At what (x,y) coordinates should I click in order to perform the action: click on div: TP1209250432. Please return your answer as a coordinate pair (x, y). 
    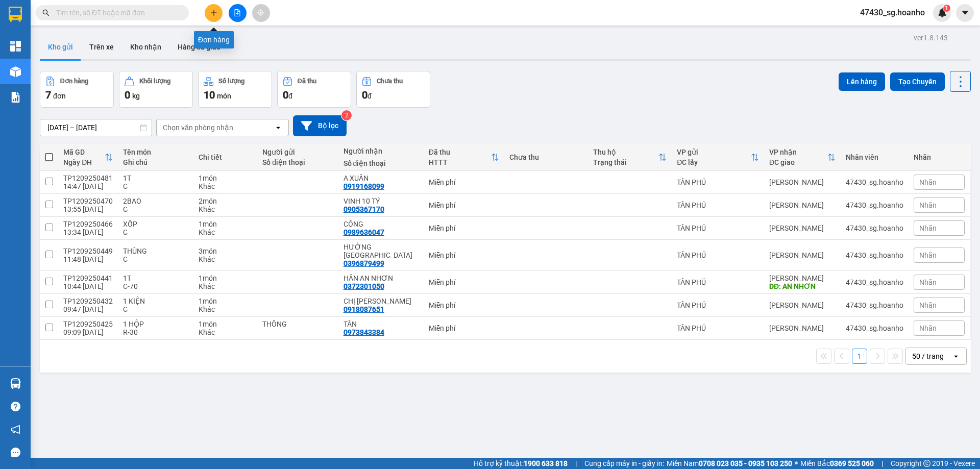
    Looking at the image, I should click on (88, 301).